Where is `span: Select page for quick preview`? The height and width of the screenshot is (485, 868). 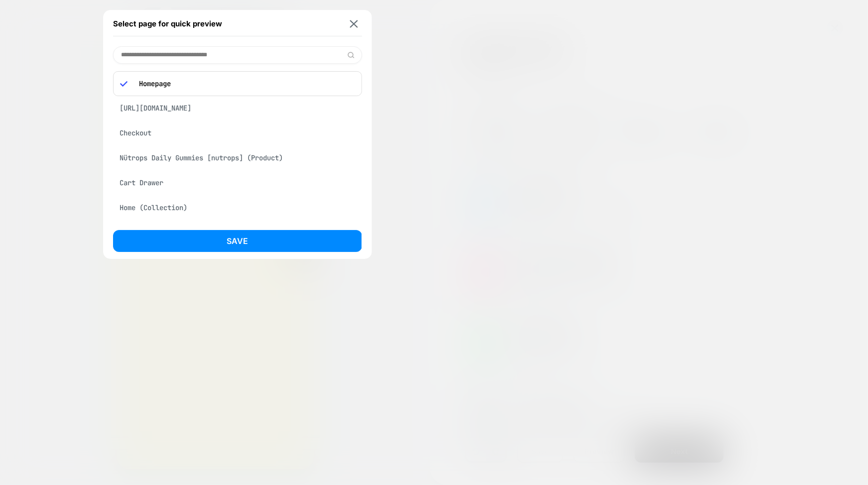 span: Select page for quick preview is located at coordinates (167, 23).